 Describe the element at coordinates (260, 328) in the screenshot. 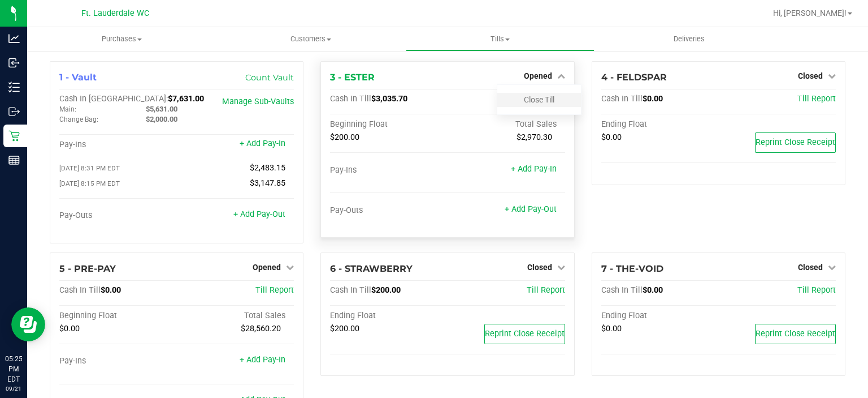

I see `span: $28,560.20` at that location.